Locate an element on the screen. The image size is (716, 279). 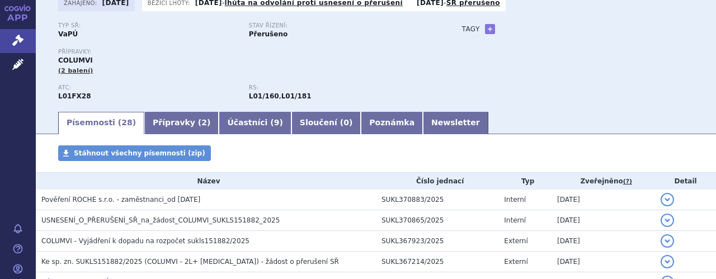
p: Typ SŘ: is located at coordinates (148, 26).